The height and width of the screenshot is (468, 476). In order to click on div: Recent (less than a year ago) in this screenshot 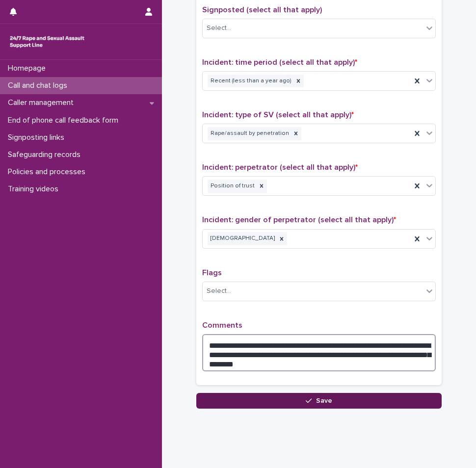, I will do `click(250, 81)`.